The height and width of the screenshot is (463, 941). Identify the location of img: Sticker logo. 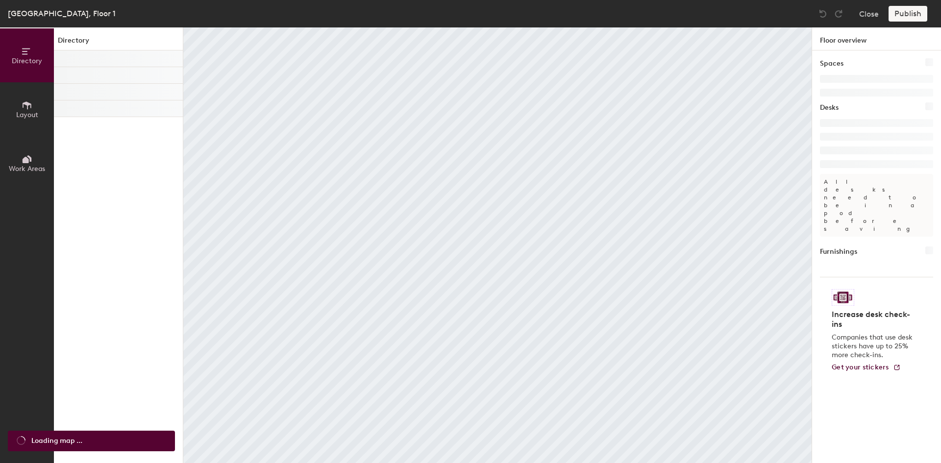
(843, 298).